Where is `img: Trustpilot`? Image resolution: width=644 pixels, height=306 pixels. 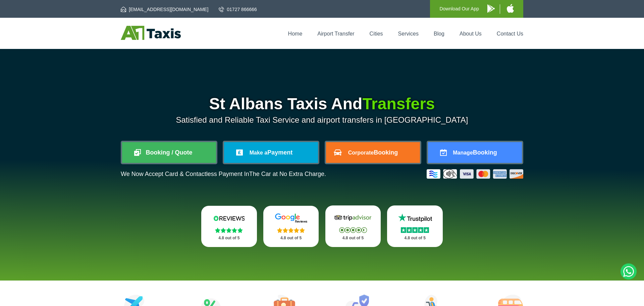
img: Trustpilot is located at coordinates (415, 218).